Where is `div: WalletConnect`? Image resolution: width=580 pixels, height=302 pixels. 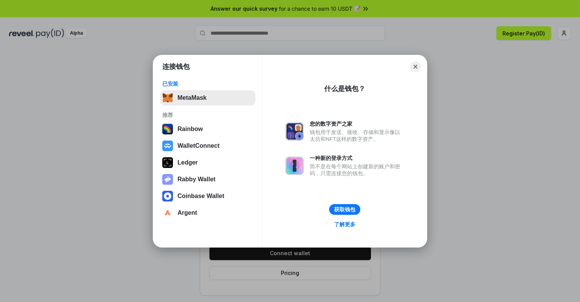 div: WalletConnect is located at coordinates (198, 146).